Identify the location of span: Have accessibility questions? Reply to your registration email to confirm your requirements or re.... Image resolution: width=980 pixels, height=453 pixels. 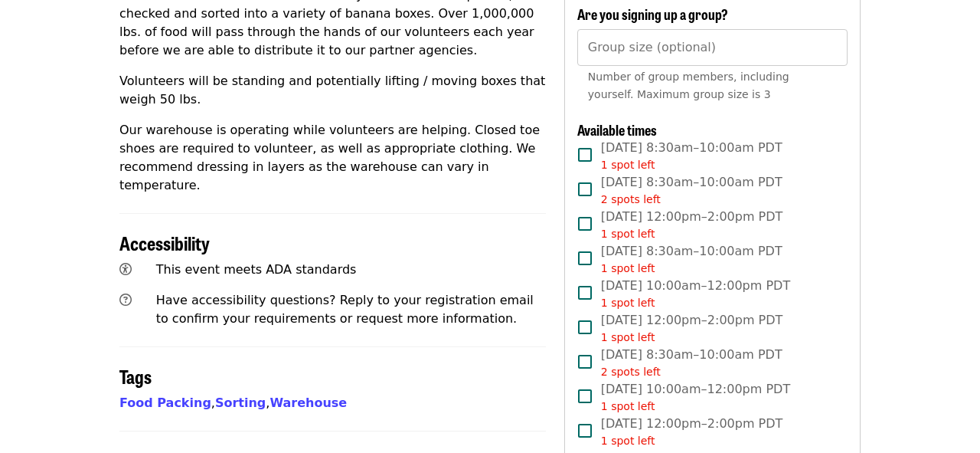
(345, 309).